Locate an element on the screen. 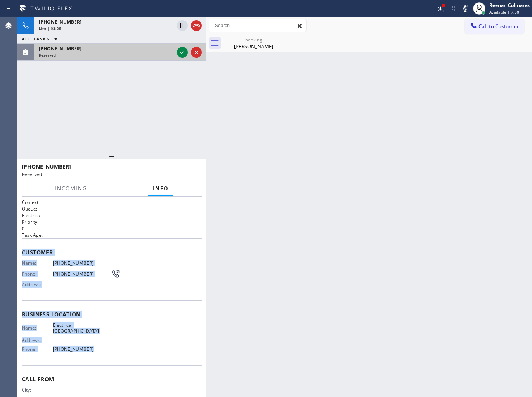 The width and height of the screenshot is (532, 397). button: ALL TASKS is located at coordinates (41, 39).